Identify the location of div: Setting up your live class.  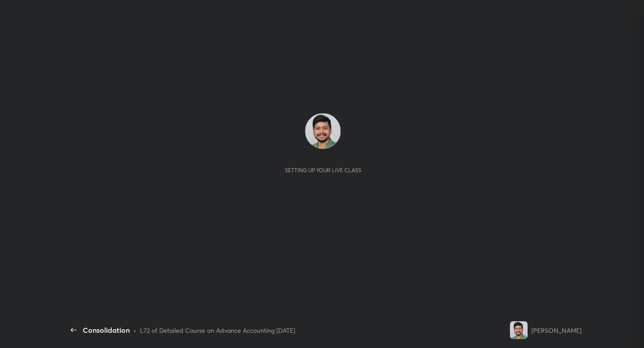
(323, 170).